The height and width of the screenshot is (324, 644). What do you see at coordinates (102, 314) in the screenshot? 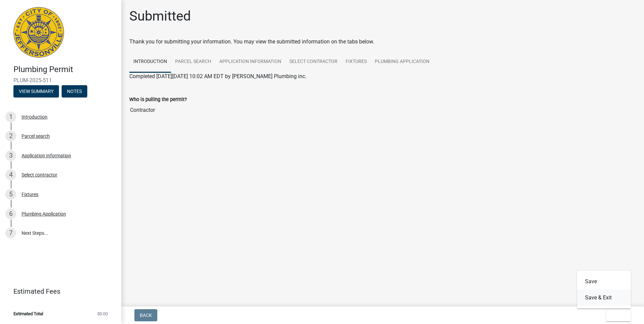
I see `span: $0.00` at bounding box center [102, 314].